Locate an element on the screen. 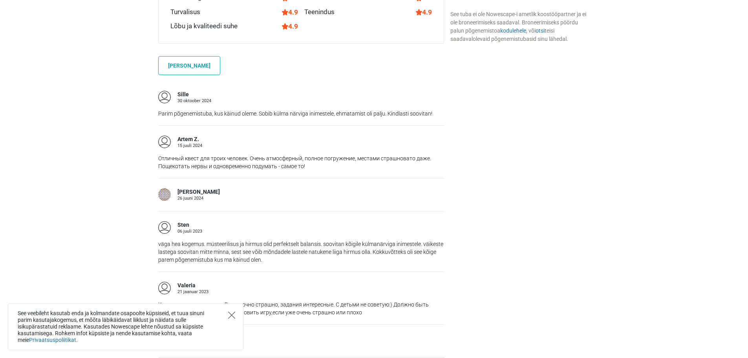 The width and height of the screenshot is (748, 358). div: Artem Z. is located at coordinates (190, 139).